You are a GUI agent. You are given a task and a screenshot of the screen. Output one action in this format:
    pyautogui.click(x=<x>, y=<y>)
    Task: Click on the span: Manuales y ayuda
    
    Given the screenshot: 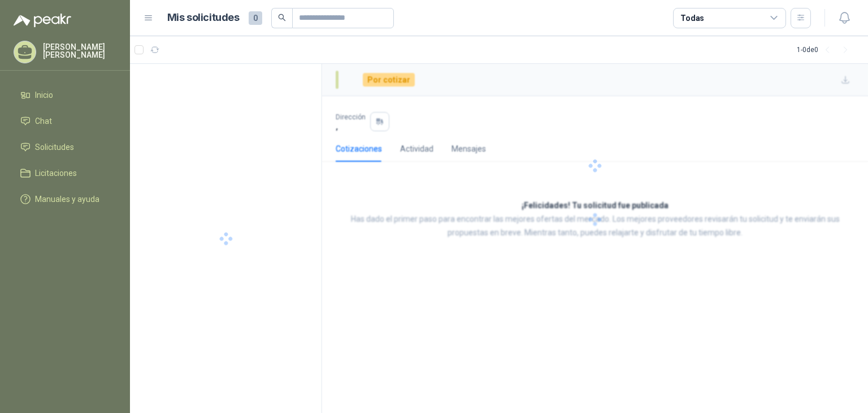 What is the action you would take?
    pyautogui.click(x=67, y=199)
    